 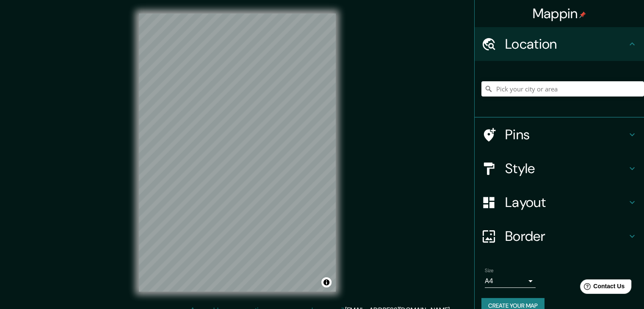 What do you see at coordinates (237, 153) in the screenshot?
I see `canvas: Map` at bounding box center [237, 153].